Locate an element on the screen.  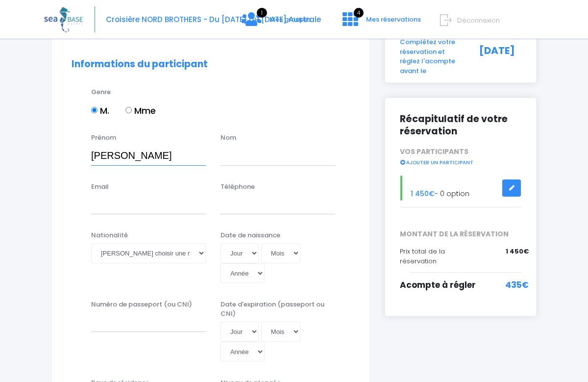
span: Déconnexion is located at coordinates (479, 20).